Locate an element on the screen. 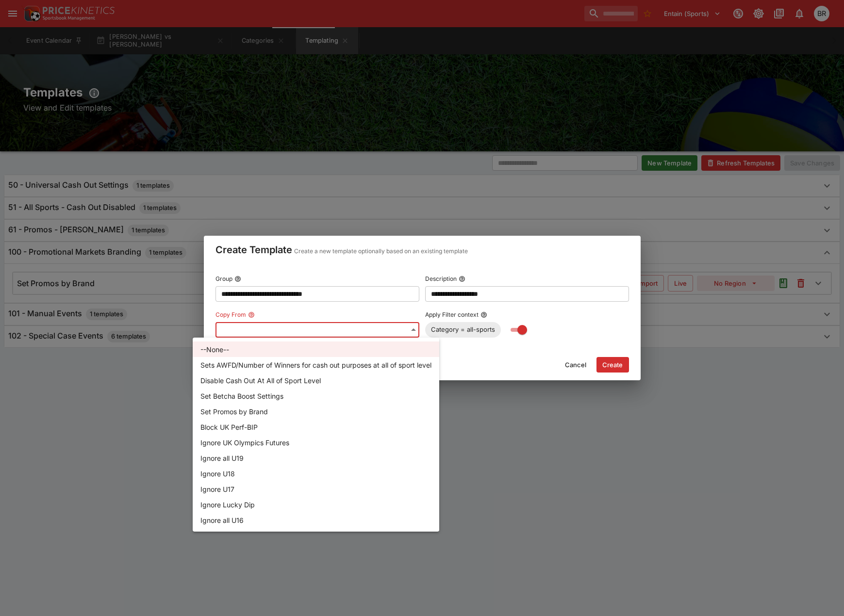 Image resolution: width=844 pixels, height=616 pixels. li: Disable Cash Out At All of Sport Level is located at coordinates (316, 380).